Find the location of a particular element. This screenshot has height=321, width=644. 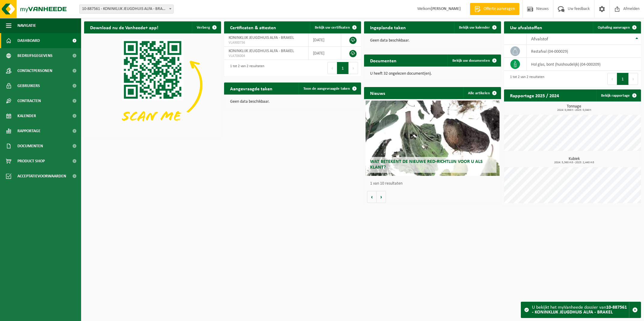

span: Ophaling aanvragen is located at coordinates (614, 27).